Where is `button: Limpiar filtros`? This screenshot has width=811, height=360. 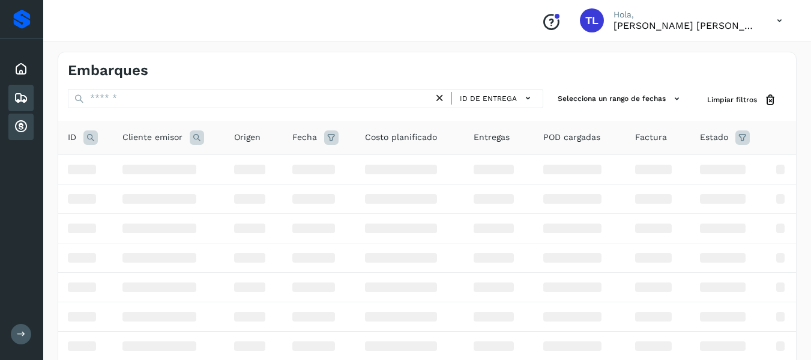
button: Limpiar filtros is located at coordinates (742, 100).